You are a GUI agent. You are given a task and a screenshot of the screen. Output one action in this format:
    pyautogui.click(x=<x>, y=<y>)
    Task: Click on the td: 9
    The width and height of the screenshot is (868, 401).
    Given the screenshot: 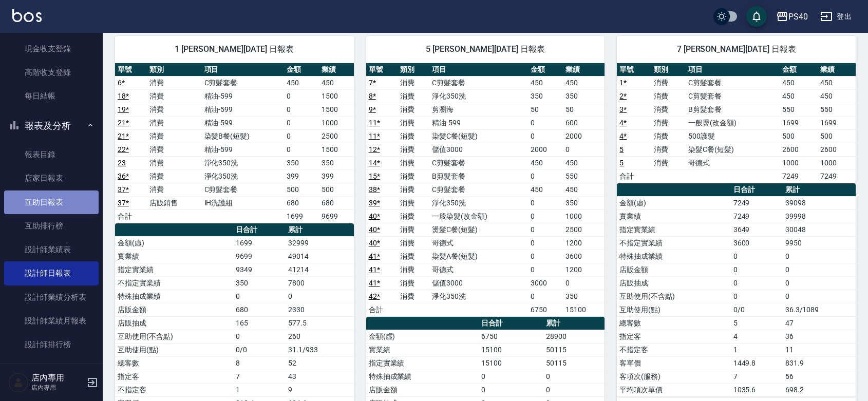 What is the action you would take?
    pyautogui.click(x=320, y=390)
    